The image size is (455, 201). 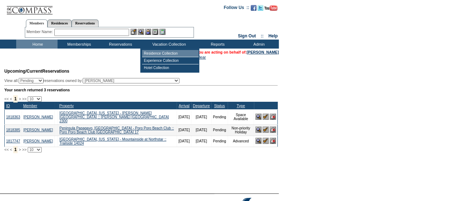 I want to click on img: b_edit.gif, so click(x=134, y=32).